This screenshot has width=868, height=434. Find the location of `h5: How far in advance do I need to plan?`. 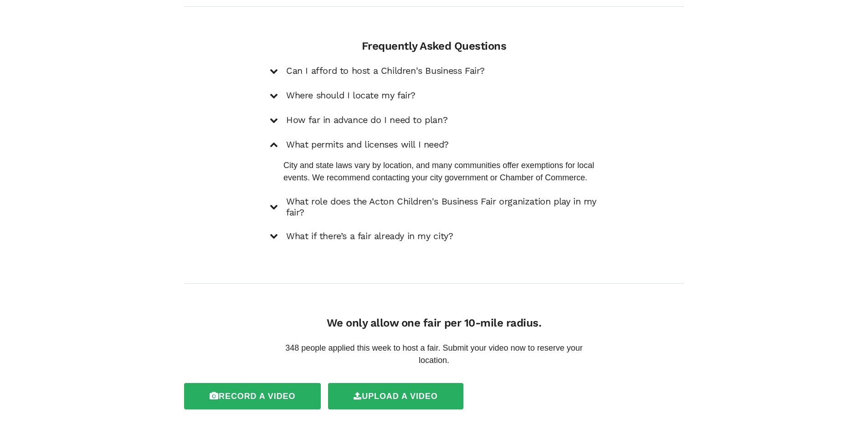

h5: How far in advance do I need to plan? is located at coordinates (367, 120).